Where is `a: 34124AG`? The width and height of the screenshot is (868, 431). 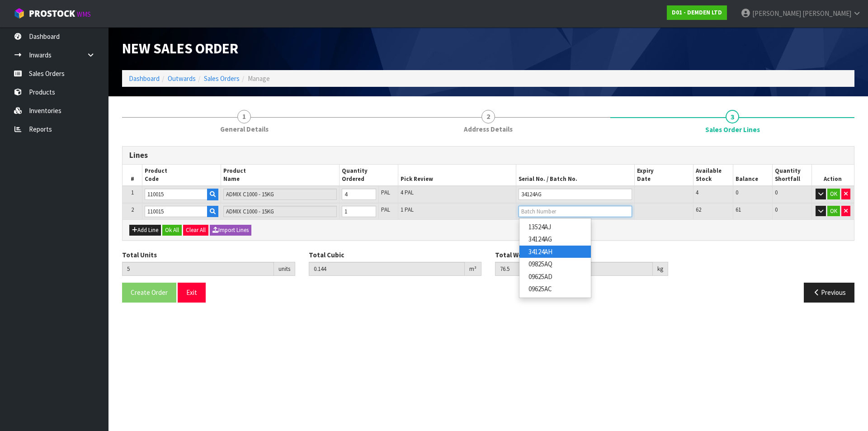
a: 34124AG is located at coordinates (555, 239).